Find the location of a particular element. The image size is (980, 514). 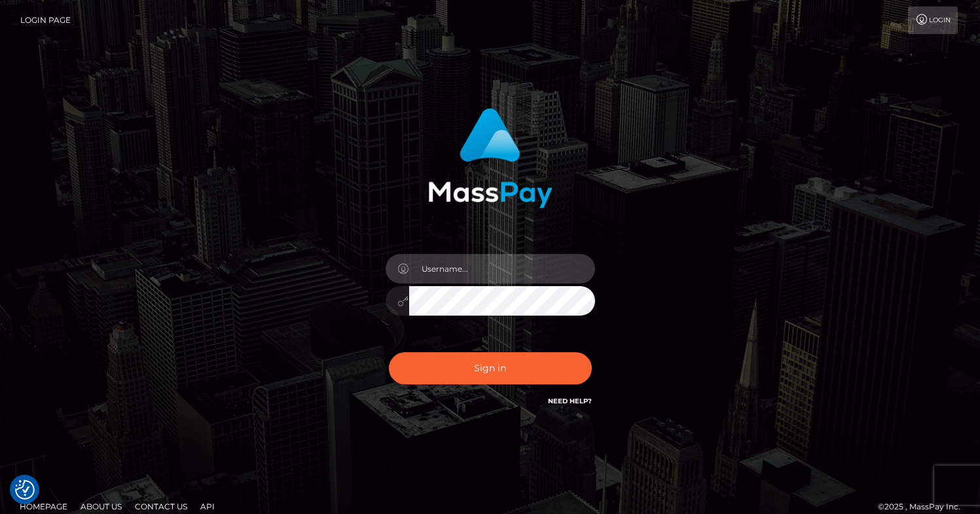

div: © 2025 , MassPay Inc. is located at coordinates (924, 507).